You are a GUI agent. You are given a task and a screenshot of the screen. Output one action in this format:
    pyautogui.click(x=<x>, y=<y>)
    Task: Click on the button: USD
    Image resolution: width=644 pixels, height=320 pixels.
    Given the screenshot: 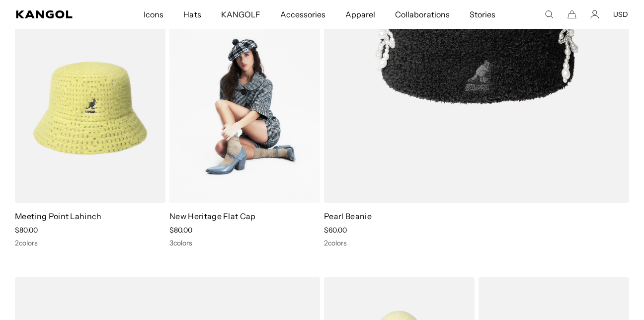 What is the action you would take?
    pyautogui.click(x=621, y=14)
    